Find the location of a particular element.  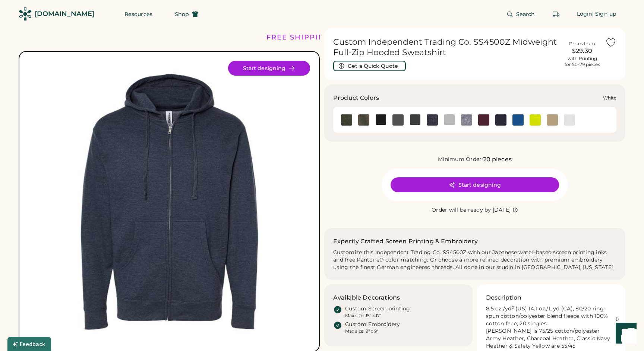

button: Retrieve an order is located at coordinates (557, 14).